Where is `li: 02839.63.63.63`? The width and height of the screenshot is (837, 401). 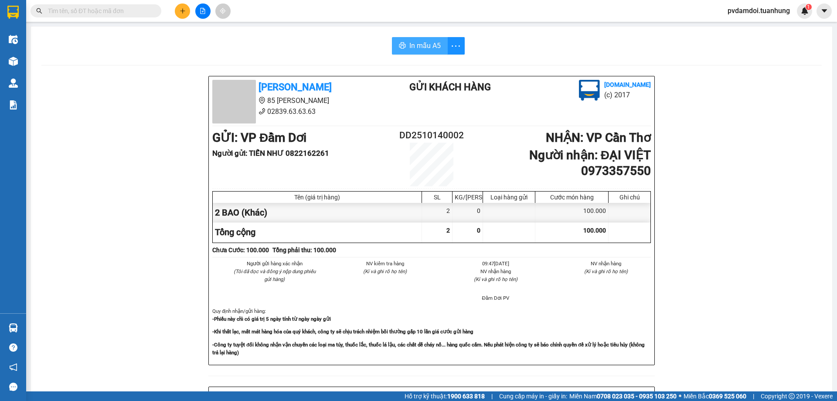 li: 02839.63.63.63 is located at coordinates (293, 111).